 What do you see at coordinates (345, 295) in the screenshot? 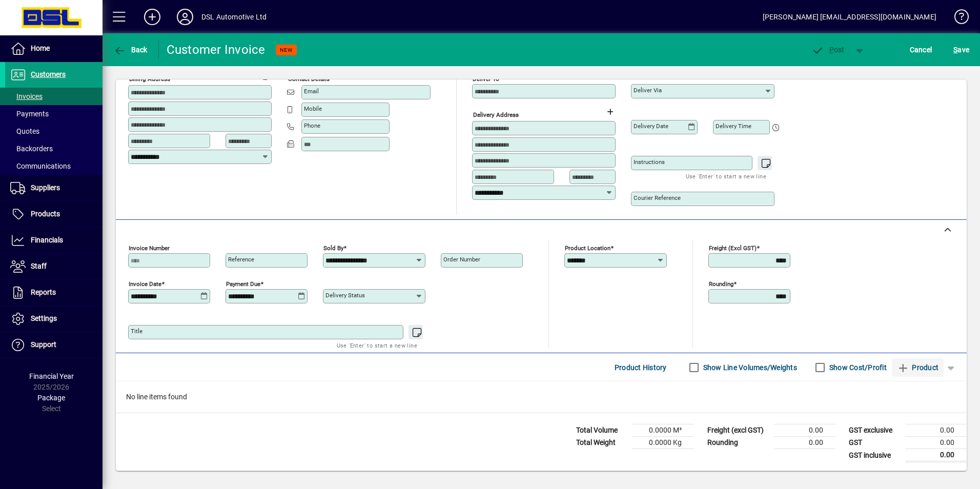
I see `mat-label: Delivery status` at bounding box center [345, 295].